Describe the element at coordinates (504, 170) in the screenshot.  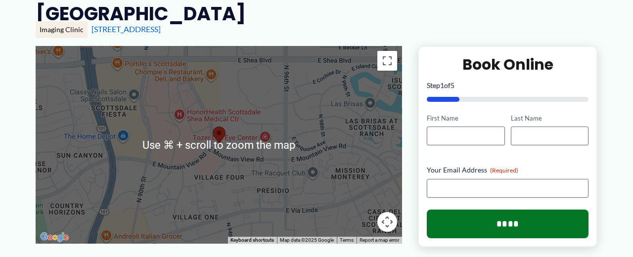
I see `span: (Required)` at that location.